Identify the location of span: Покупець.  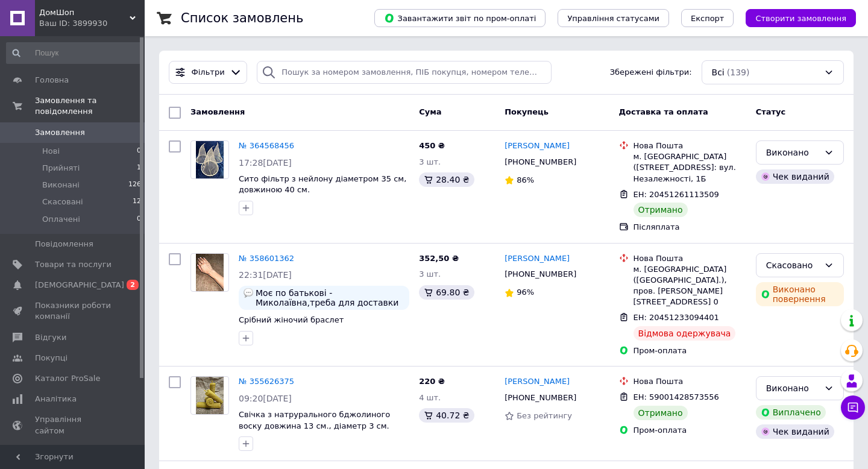
(526, 111).